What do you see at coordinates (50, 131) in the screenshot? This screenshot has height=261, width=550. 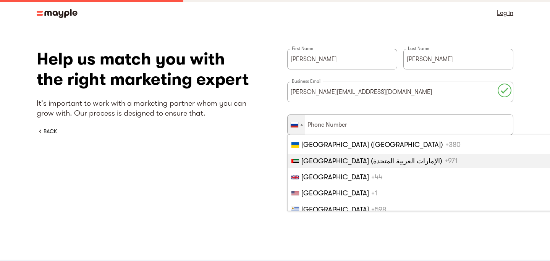 I see `div: BACK` at bounding box center [50, 131].